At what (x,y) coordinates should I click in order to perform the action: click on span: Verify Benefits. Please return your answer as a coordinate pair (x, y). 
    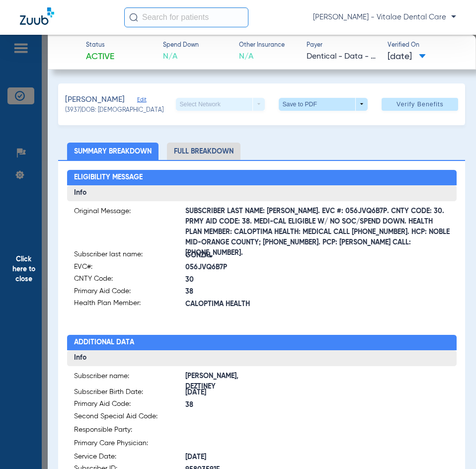
    Looking at the image, I should click on (420, 105).